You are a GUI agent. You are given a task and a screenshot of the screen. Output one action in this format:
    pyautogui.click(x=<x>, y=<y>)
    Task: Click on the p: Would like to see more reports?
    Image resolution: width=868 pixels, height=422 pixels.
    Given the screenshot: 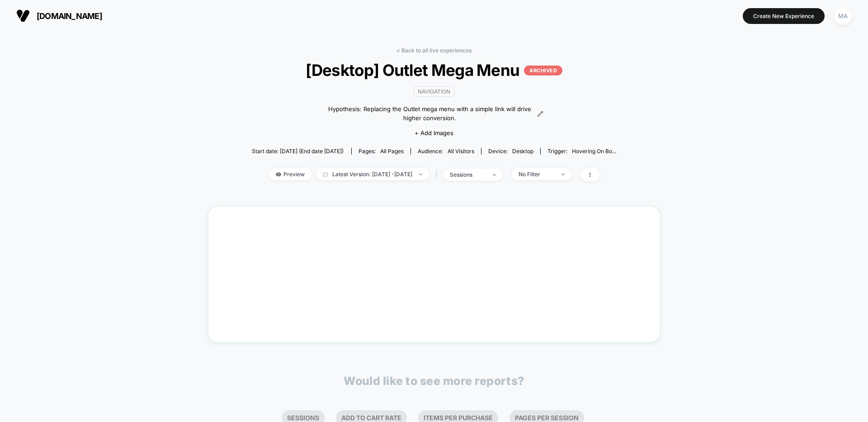 What is the action you would take?
    pyautogui.click(x=434, y=381)
    